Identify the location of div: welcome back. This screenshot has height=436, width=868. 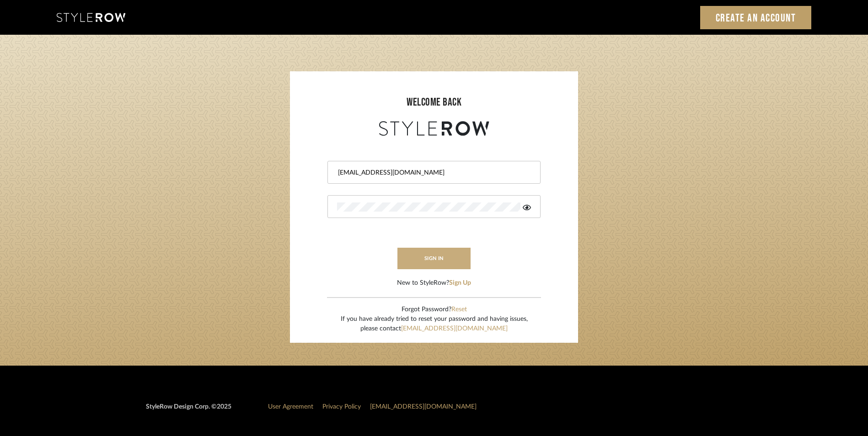
(434, 102).